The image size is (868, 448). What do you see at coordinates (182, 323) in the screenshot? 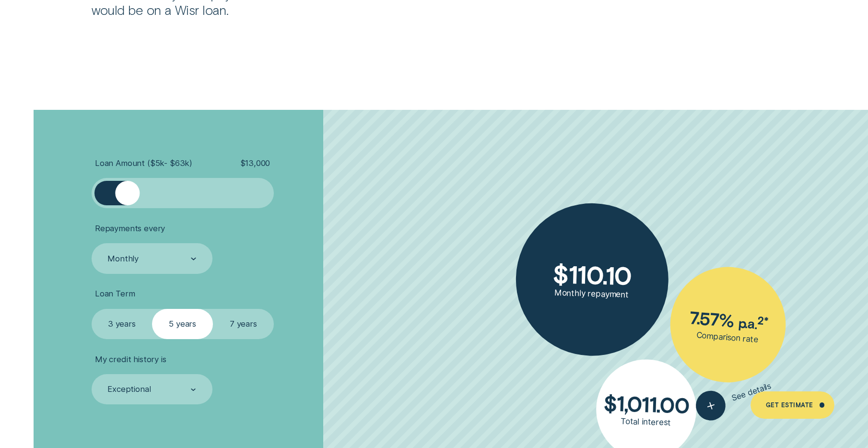
I see `label: 5 years` at bounding box center [182, 323].